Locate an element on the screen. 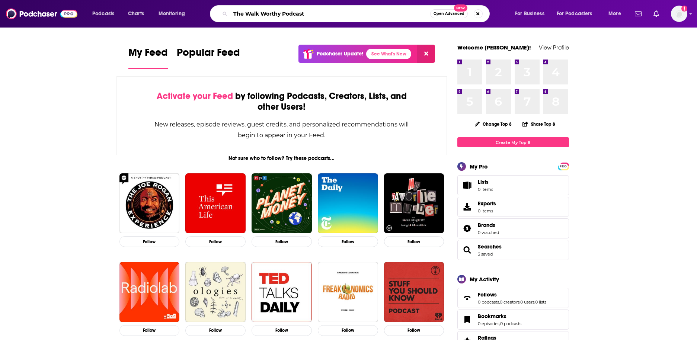 The image size is (697, 340). div: New releases, episode reviews, guest credits, and personalized recommendations will begin to appe... is located at coordinates (282, 130).